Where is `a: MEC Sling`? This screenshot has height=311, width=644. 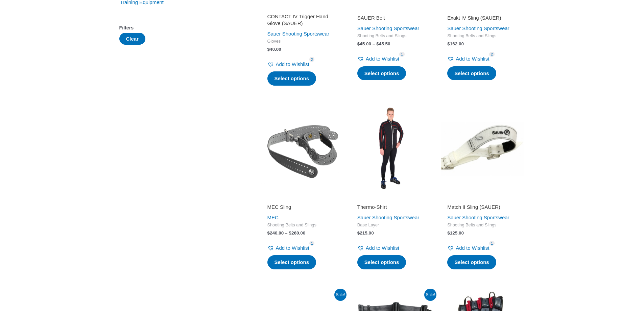
a: MEC Sling is located at coordinates (303, 208).